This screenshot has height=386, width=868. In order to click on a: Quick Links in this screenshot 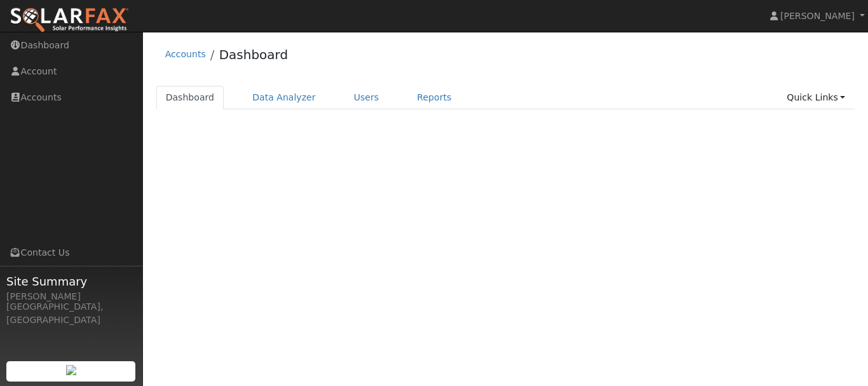, I will do `click(816, 97)`.